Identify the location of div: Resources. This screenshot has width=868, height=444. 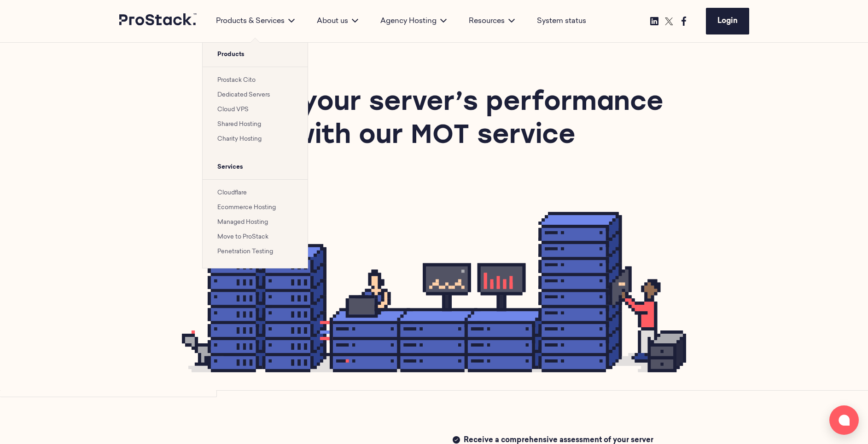
(492, 22).